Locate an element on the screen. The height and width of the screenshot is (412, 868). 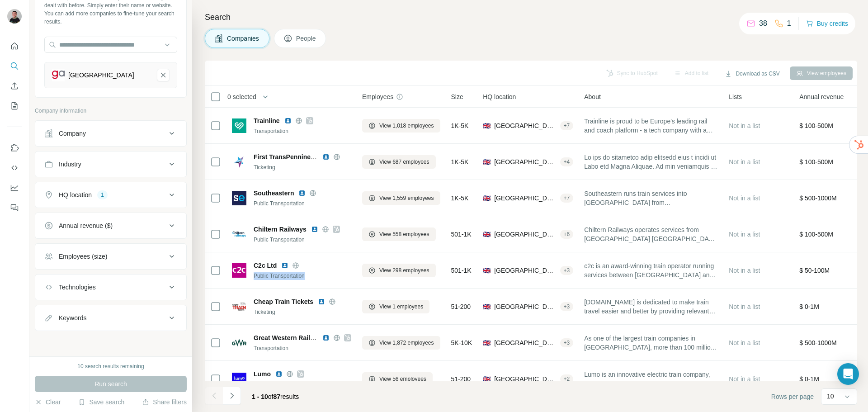
button: Technologies is located at coordinates (111, 287).